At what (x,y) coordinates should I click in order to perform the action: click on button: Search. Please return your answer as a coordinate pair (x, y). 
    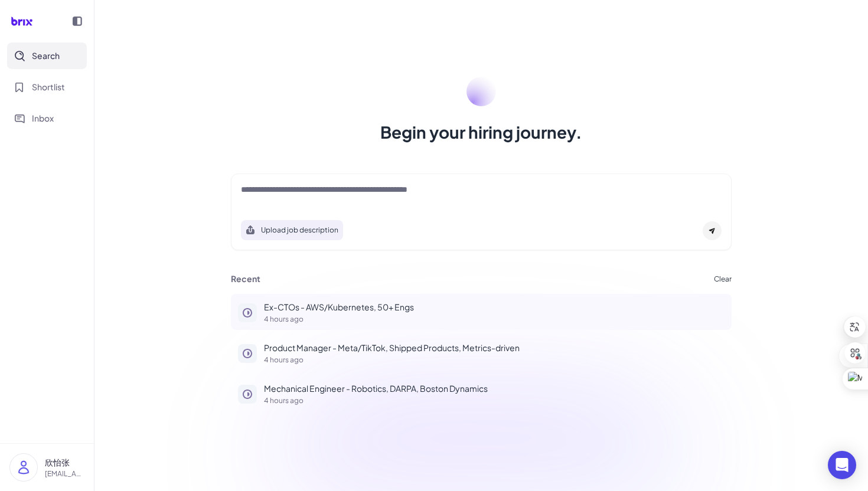
    Looking at the image, I should click on (47, 55).